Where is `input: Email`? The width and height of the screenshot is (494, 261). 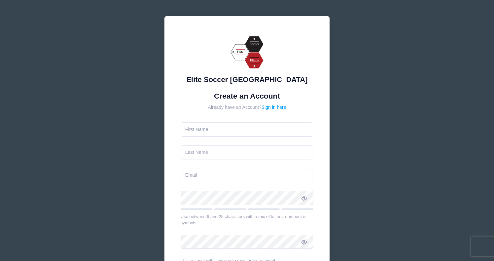
input: Email is located at coordinates (247, 175).